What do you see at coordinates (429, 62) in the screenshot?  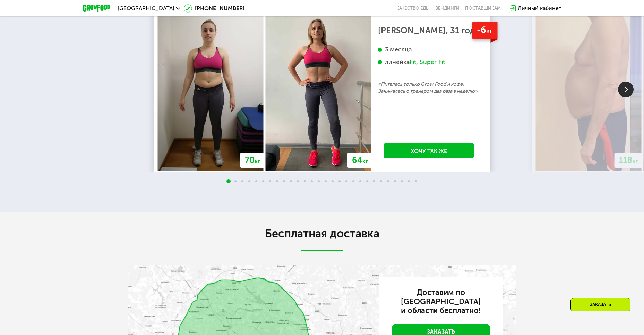 I see `div: линейка` at bounding box center [429, 62].